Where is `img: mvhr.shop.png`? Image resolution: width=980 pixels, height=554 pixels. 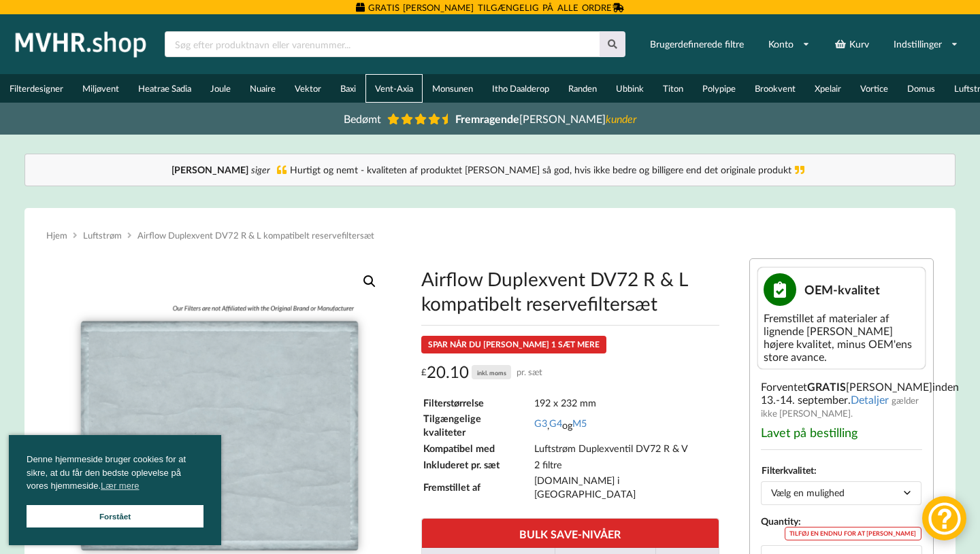
img: mvhr.shop.png is located at coordinates (81, 45).